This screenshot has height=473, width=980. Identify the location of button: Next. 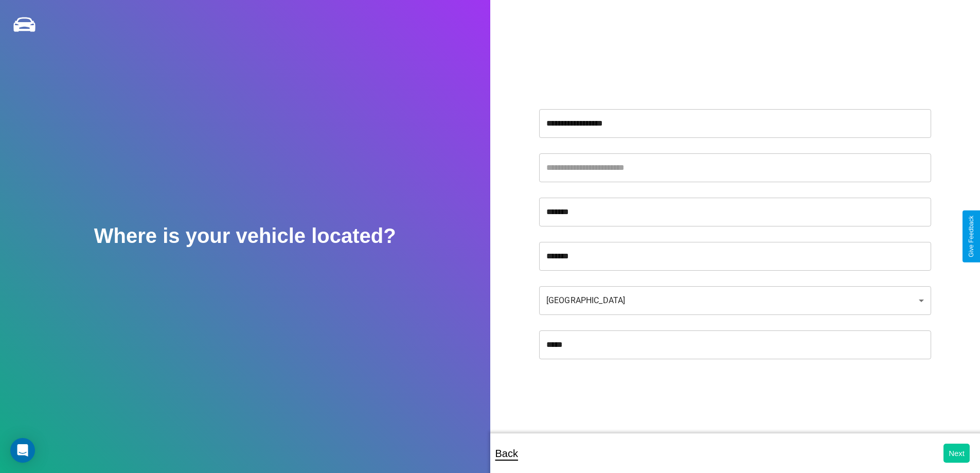
(956, 453).